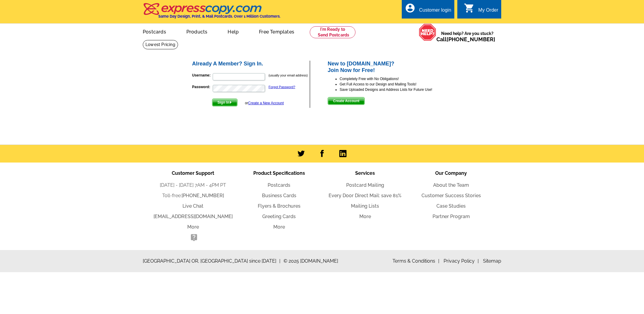 The width and height of the screenshot is (644, 314). What do you see at coordinates (231, 102) in the screenshot?
I see `img: button-next-arrow-white.png` at bounding box center [231, 102].